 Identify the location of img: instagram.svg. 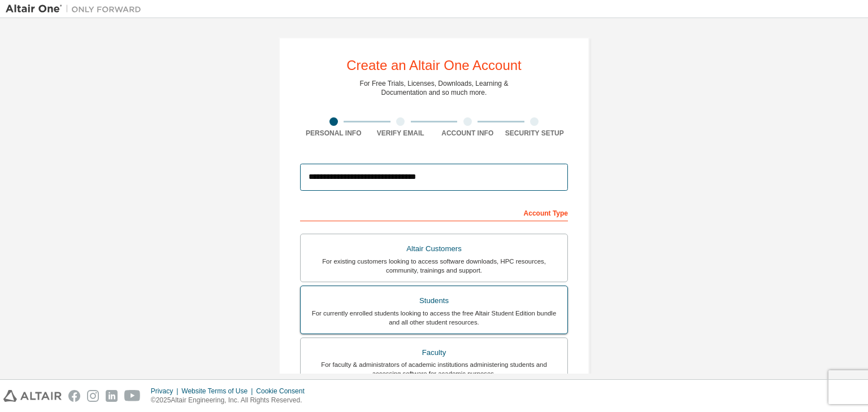
(93, 396).